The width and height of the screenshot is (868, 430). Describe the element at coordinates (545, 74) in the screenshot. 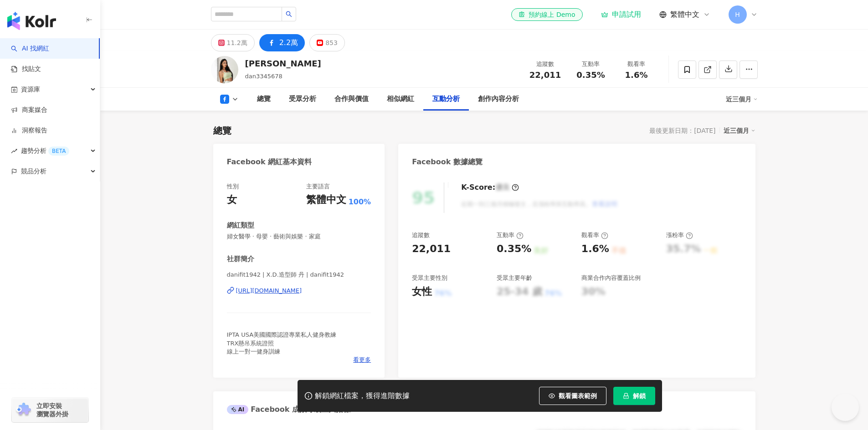

I see `span: 22,011` at that location.